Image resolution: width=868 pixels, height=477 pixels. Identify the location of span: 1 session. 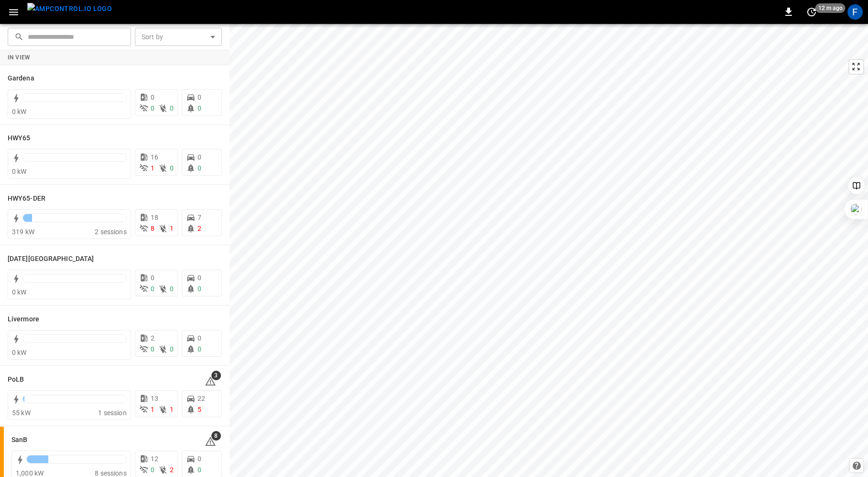
(112, 412).